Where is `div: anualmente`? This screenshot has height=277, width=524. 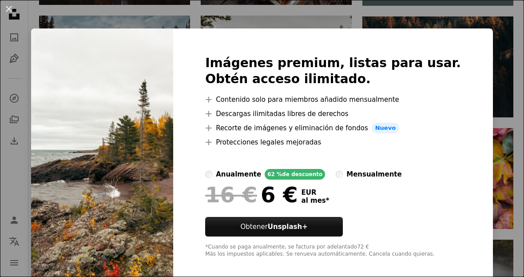 div: anualmente is located at coordinates (238, 174).